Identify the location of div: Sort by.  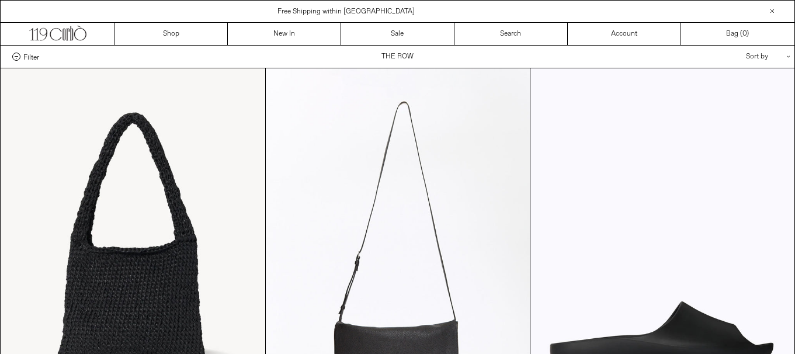
(730, 57).